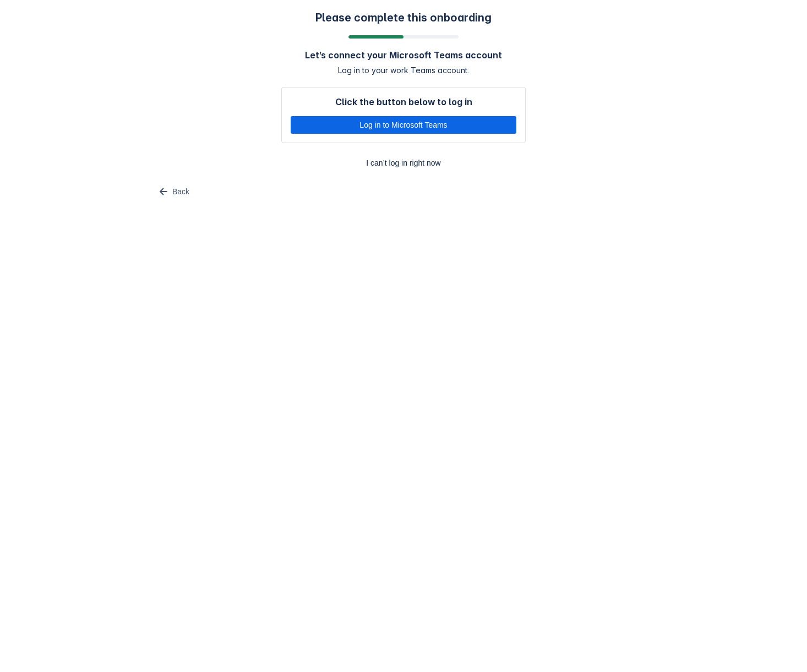 Image resolution: width=807 pixels, height=672 pixels. I want to click on span: Back, so click(180, 192).